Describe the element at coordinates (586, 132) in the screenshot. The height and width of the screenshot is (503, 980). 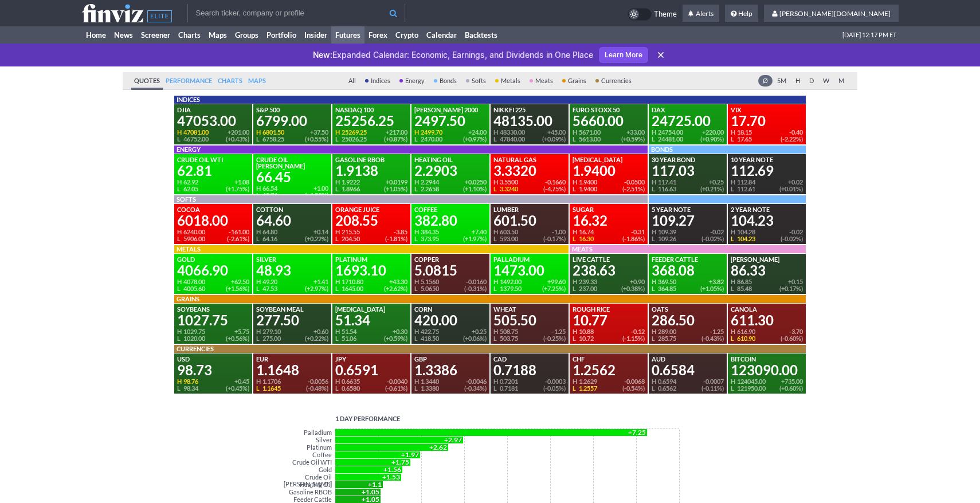
I see `div: 5671.00` at that location.